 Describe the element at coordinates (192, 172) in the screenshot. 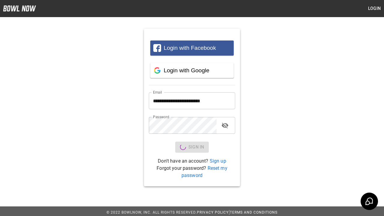

I see `p: Forgot your password?` at that location.